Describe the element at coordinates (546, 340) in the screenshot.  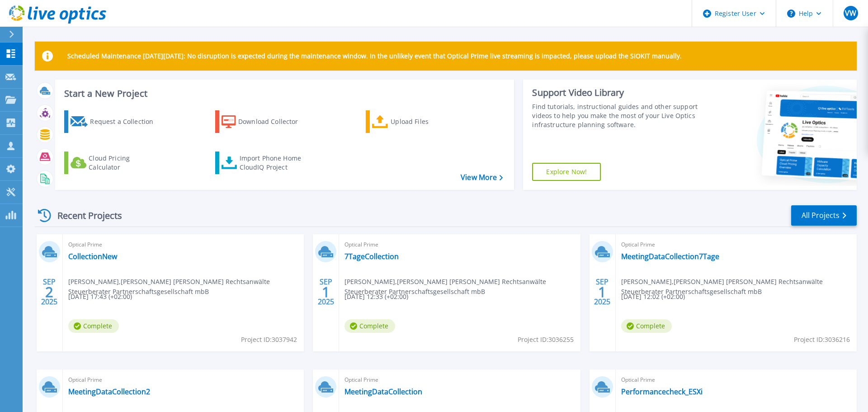
I see `span: Project ID: 3036255` at that location.